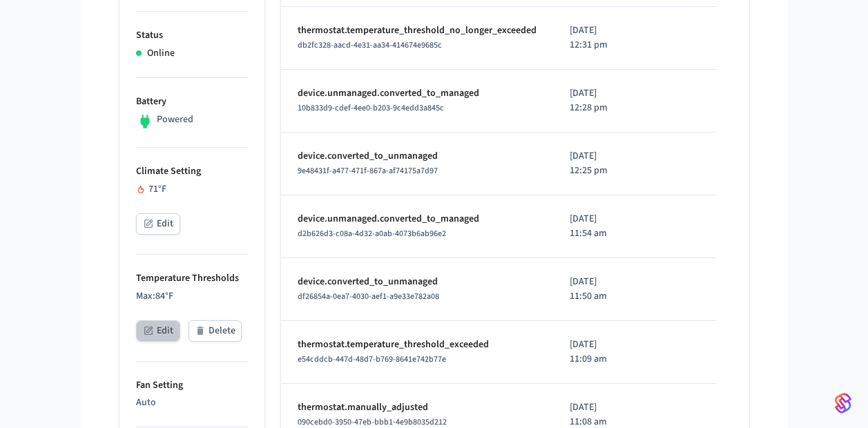  Describe the element at coordinates (369, 45) in the screenshot. I see `span: db2fc328-aacd-4e31-aa34-414674e9685c` at that location.